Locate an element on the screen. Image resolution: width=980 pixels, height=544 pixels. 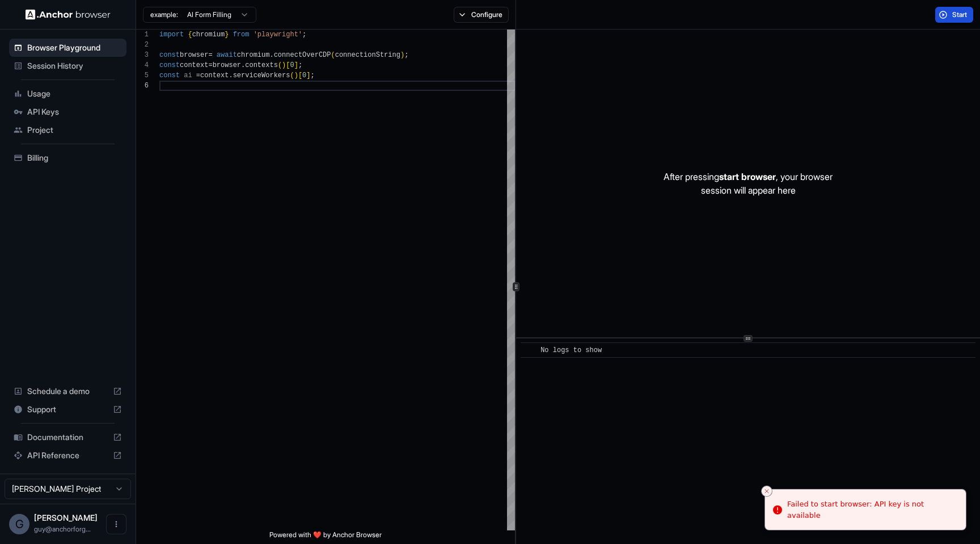
span: Guy Ben Simhon is located at coordinates (66, 517).